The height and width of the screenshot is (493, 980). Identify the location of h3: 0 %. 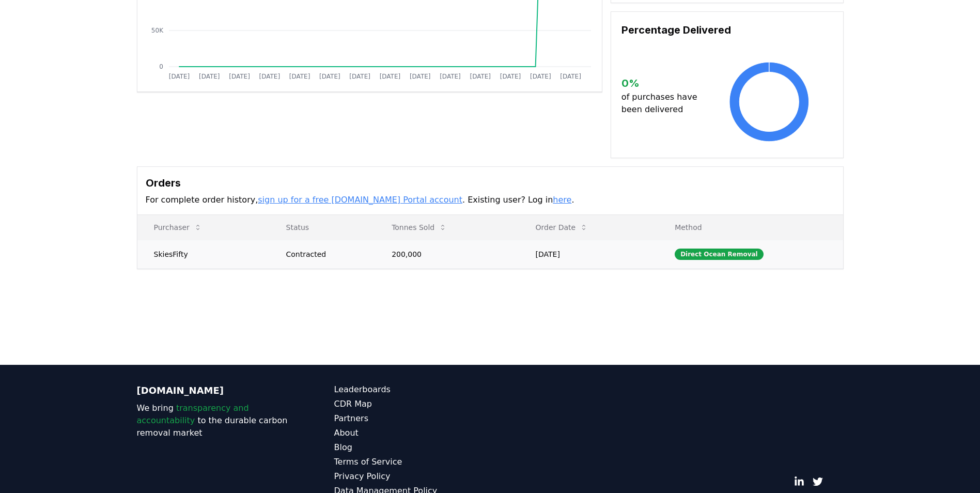
(663, 83).